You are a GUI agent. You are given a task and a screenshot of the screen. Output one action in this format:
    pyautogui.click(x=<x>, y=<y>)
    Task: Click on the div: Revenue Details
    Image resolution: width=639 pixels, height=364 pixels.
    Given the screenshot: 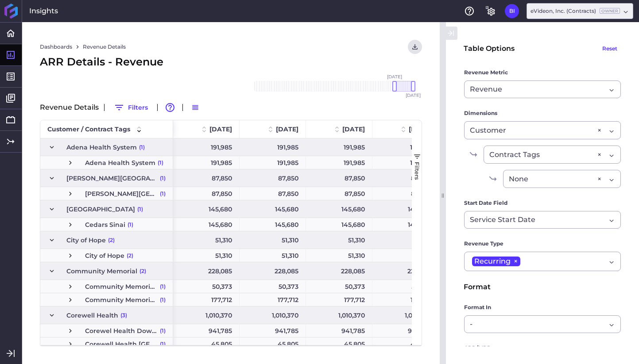 What is the action you would take?
    pyautogui.click(x=231, y=108)
    